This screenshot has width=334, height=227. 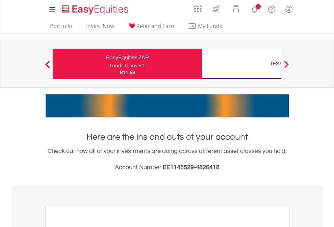 I want to click on a: Vouchers, so click(x=236, y=8).